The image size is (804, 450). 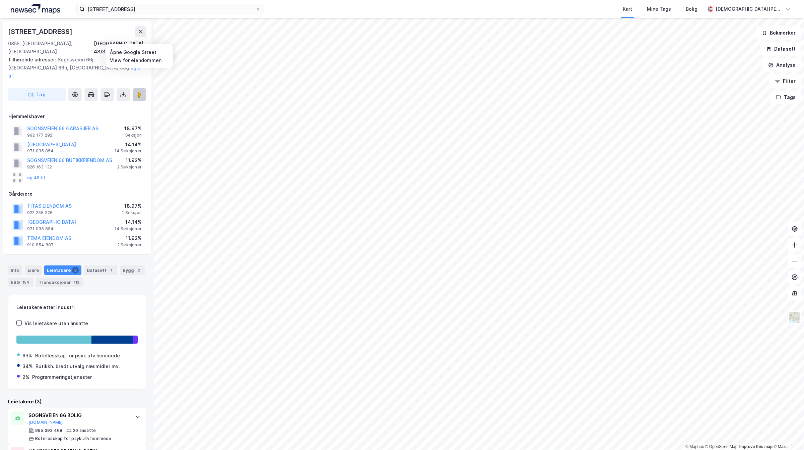 I want to click on div: Kart, so click(x=628, y=9).